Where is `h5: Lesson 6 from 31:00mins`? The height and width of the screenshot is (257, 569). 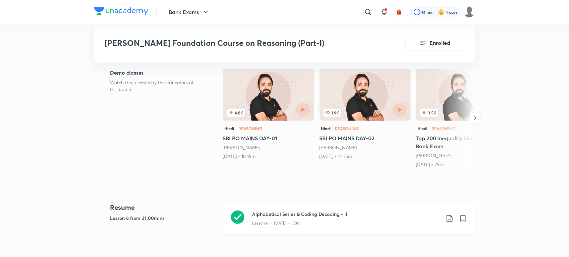 h5: Lesson 6 from 31:00mins is located at coordinates (164, 218).